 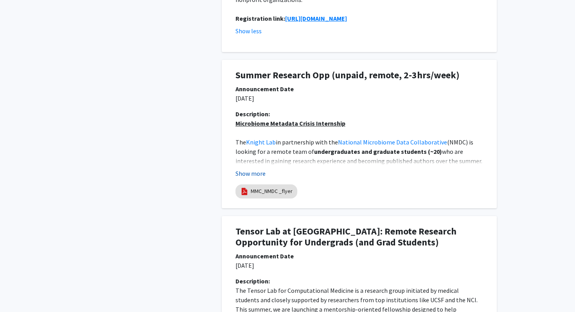 What do you see at coordinates (248, 31) in the screenshot?
I see `button: Show less` at bounding box center [248, 31].